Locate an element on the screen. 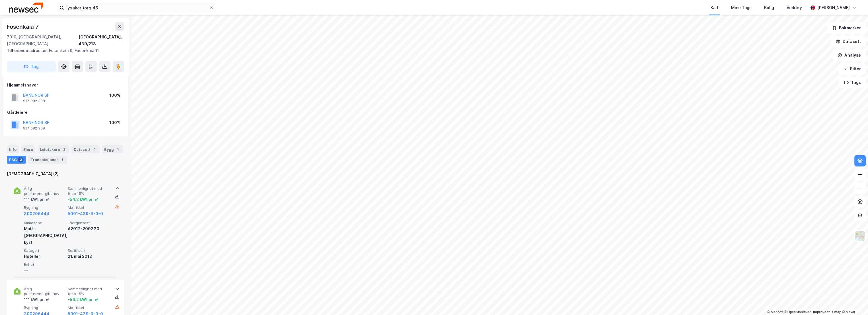 The image size is (868, 315). div: Datasett is located at coordinates (86, 149).